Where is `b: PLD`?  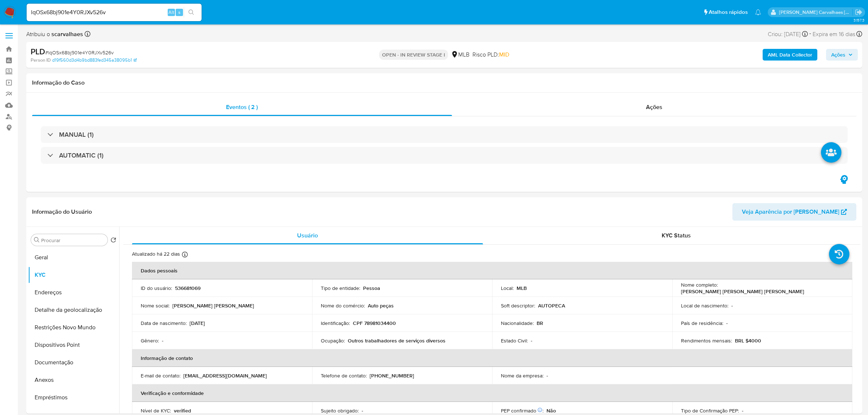
b: PLD is located at coordinates (38, 51).